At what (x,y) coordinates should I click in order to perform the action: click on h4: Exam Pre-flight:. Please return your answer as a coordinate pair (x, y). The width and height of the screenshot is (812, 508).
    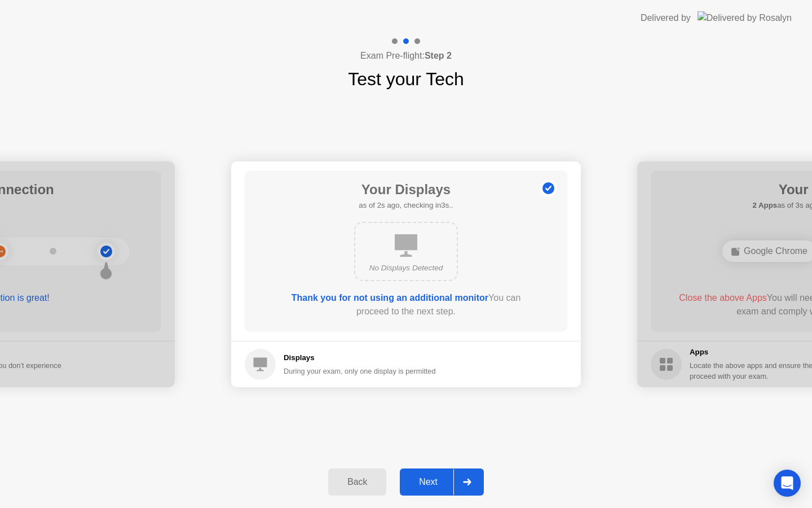
    Looking at the image, I should click on (406, 56).